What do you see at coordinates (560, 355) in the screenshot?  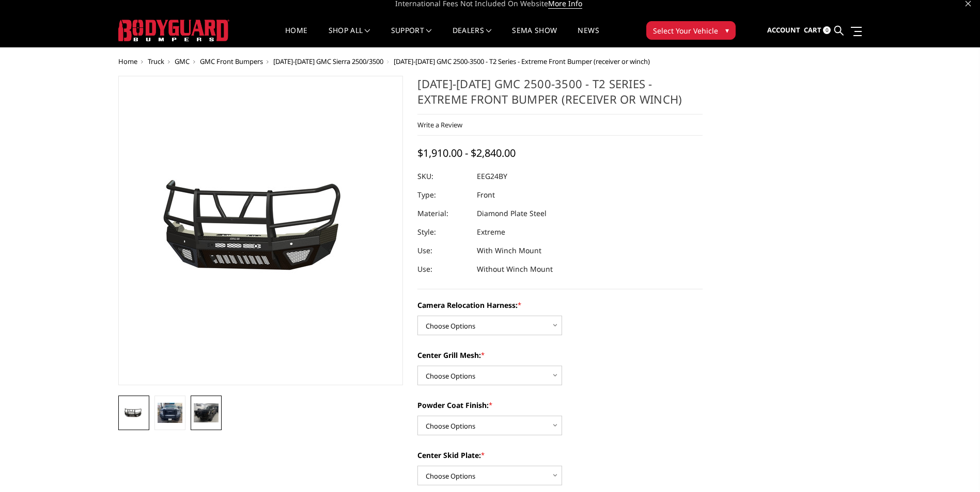 I see `label: Center Grill Mesh:` at bounding box center [560, 355].